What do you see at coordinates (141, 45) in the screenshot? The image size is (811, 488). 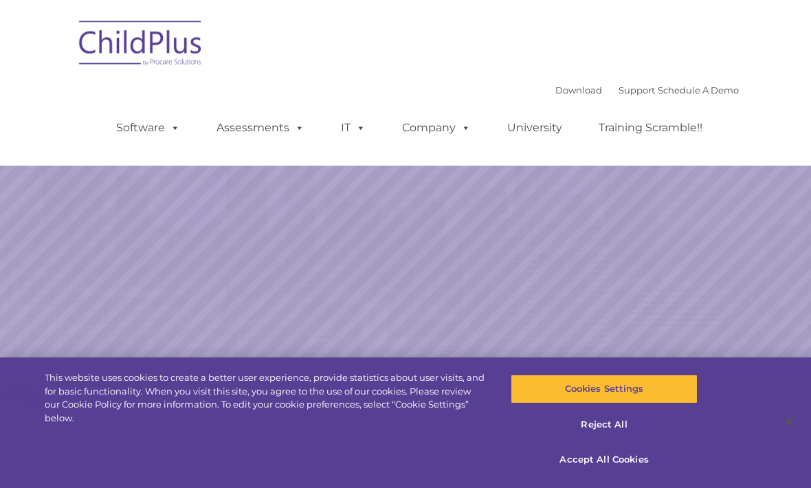 I see `img: ChildPlus by Procare Solutions` at bounding box center [141, 45].